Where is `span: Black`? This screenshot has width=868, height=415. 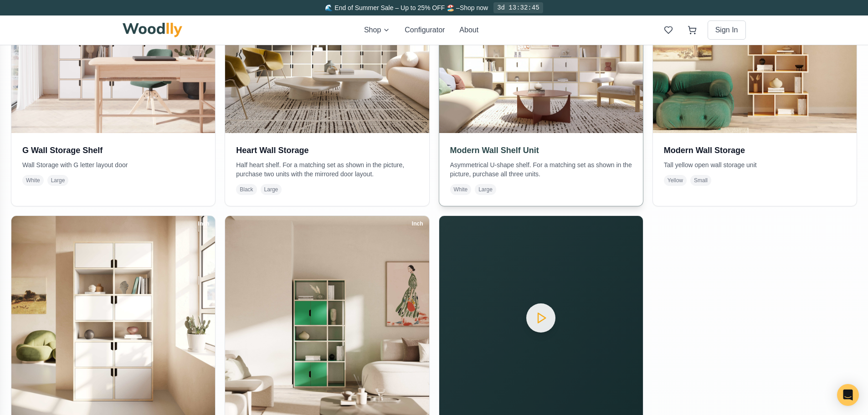 span: Black is located at coordinates (246, 190).